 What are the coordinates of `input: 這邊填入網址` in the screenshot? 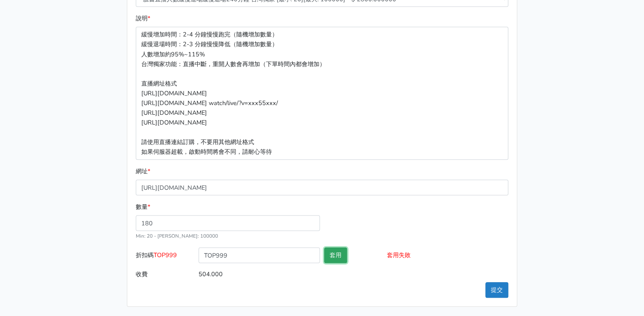 It's located at (322, 187).